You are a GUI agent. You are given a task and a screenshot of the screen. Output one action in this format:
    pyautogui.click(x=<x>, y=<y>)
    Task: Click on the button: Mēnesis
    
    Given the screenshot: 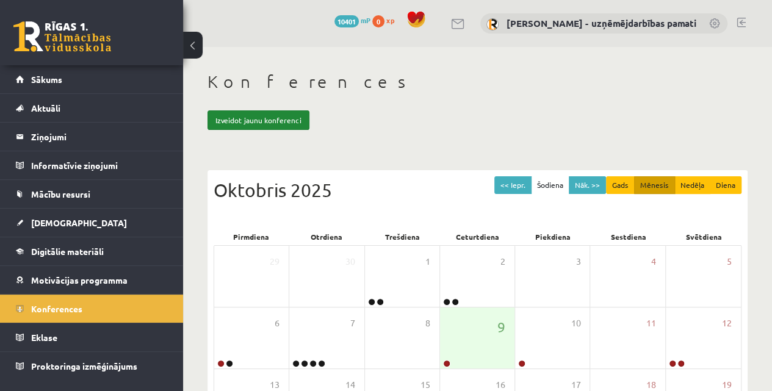 What is the action you would take?
    pyautogui.click(x=654, y=185)
    